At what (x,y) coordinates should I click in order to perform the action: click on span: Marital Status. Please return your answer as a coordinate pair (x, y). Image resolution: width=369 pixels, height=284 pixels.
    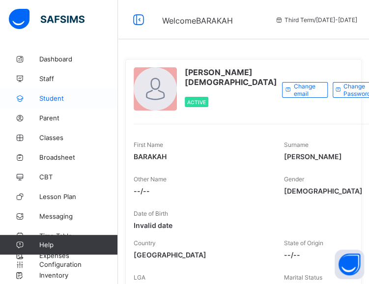
    Looking at the image, I should click on (303, 277).